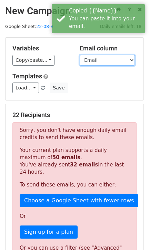 Image resolution: width=149 pixels, height=250 pixels. What do you see at coordinates (106, 19) in the screenshot?
I see `div: Copied {{Name}}. You can paste it into your email.` at bounding box center [106, 19].